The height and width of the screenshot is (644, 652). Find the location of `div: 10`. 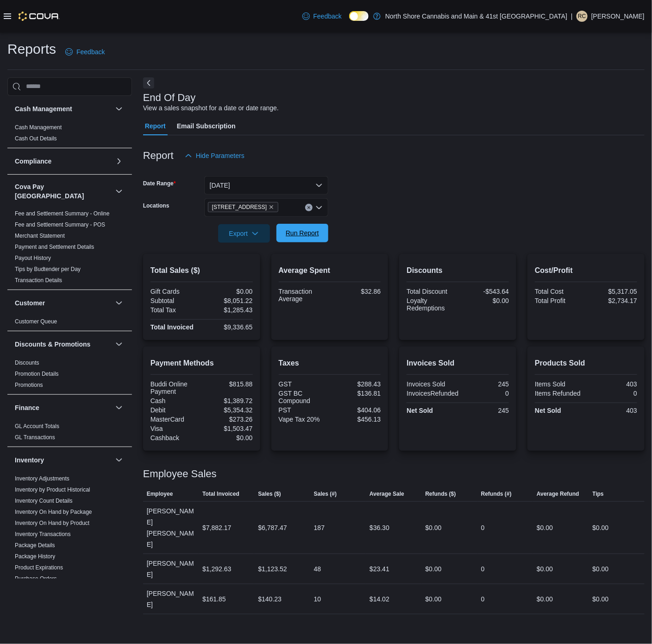

div: 10 is located at coordinates (318, 599).